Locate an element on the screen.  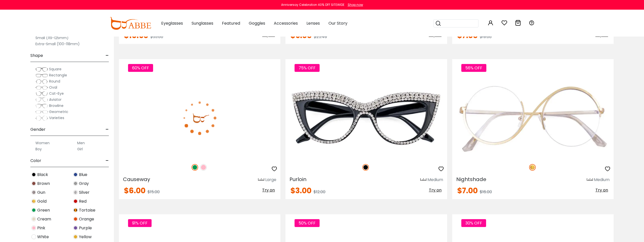
span: Yellow is located at coordinates (85, 237).